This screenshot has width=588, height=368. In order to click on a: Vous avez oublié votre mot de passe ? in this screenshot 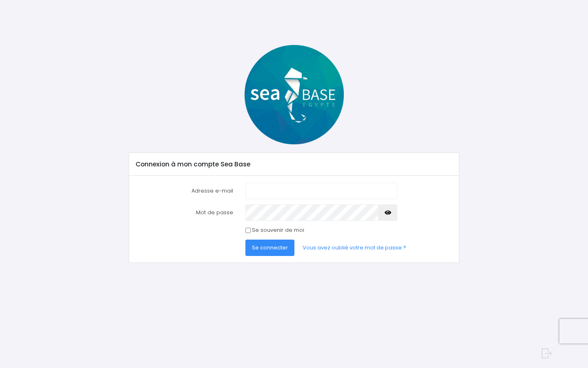, I will do `click(354, 247)`.